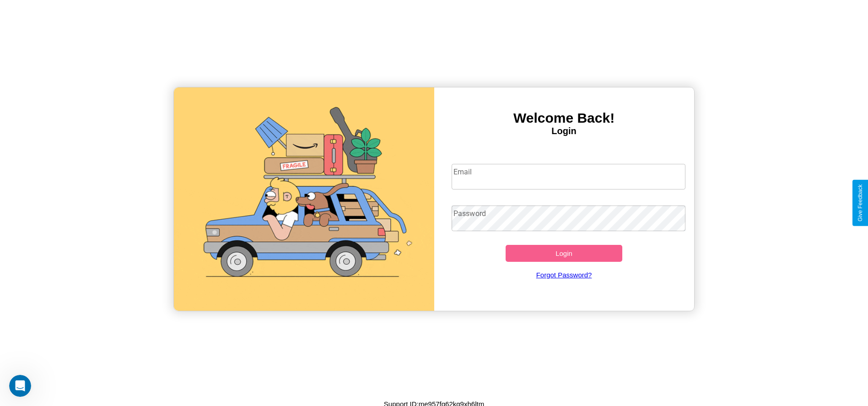 The image size is (868, 406). I want to click on div: Give Feedback, so click(860, 203).